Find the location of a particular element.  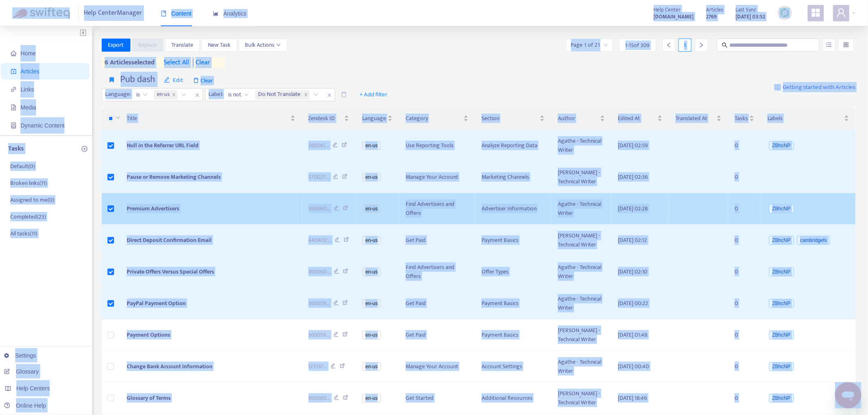

th: Title is located at coordinates (211, 119).